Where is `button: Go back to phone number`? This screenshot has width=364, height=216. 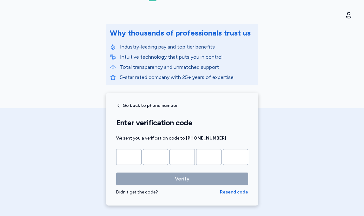 button: Go back to phone number is located at coordinates (147, 106).